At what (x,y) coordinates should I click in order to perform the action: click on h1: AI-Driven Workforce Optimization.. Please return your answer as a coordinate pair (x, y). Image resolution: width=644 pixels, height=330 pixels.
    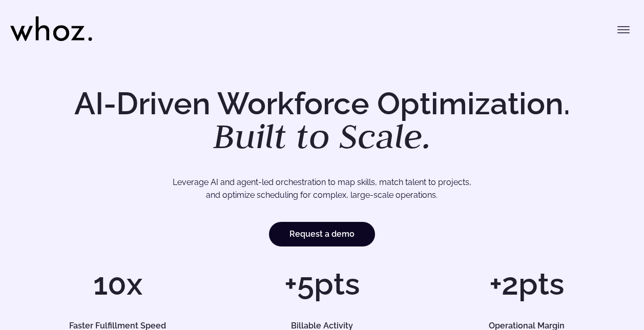
    Looking at the image, I should click on (322, 121).